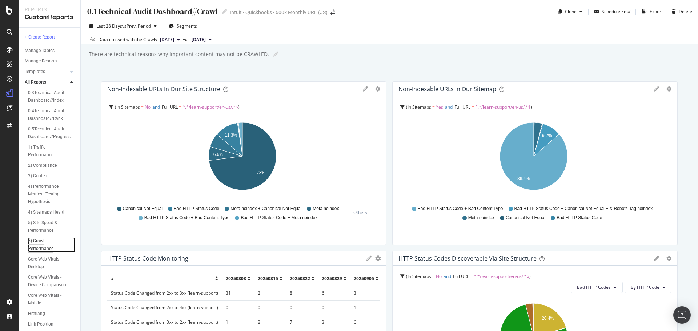  What do you see at coordinates (579, 218) in the screenshot?
I see `span: Bad HTTP Status Code` at bounding box center [579, 218].